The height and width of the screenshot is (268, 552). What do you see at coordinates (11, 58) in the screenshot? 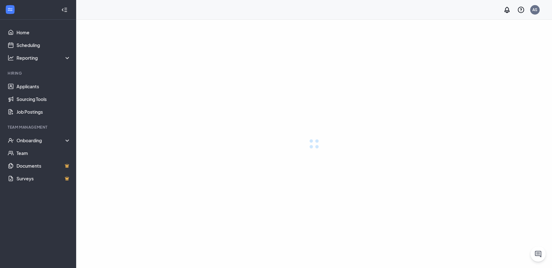
I see `svg: Analysis` at bounding box center [11, 58].